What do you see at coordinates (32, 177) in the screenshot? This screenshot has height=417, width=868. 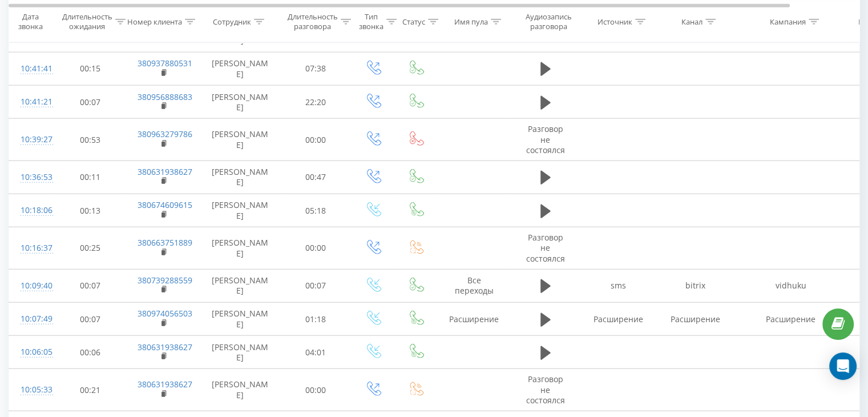 I see `div: 10:36:53` at bounding box center [32, 177].